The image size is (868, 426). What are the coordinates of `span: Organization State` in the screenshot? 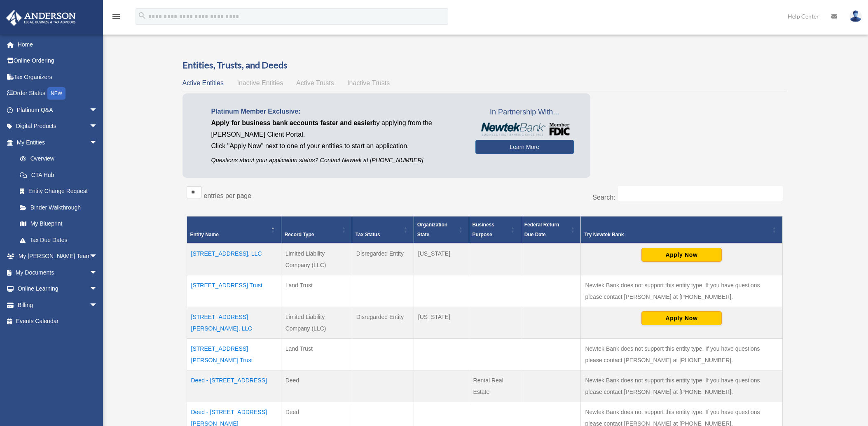 It's located at (432, 229).